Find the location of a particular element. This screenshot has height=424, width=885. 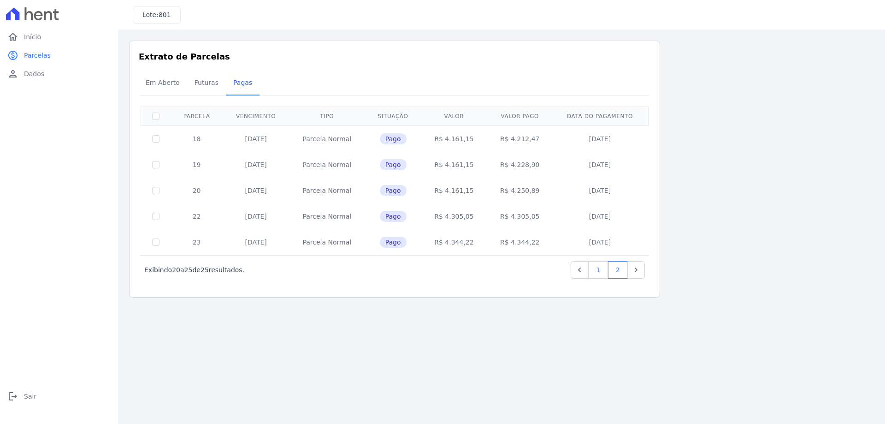

a: personDados is located at coordinates (59, 74).